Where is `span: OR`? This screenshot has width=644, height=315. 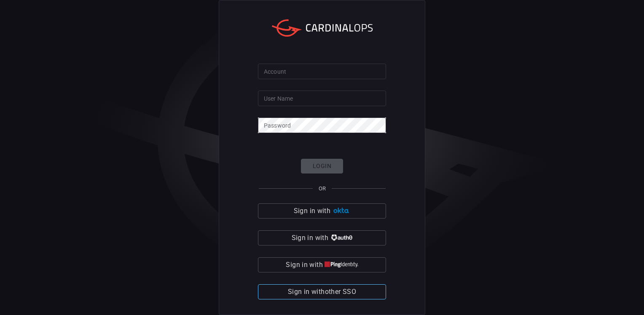 span: OR is located at coordinates (322, 189).